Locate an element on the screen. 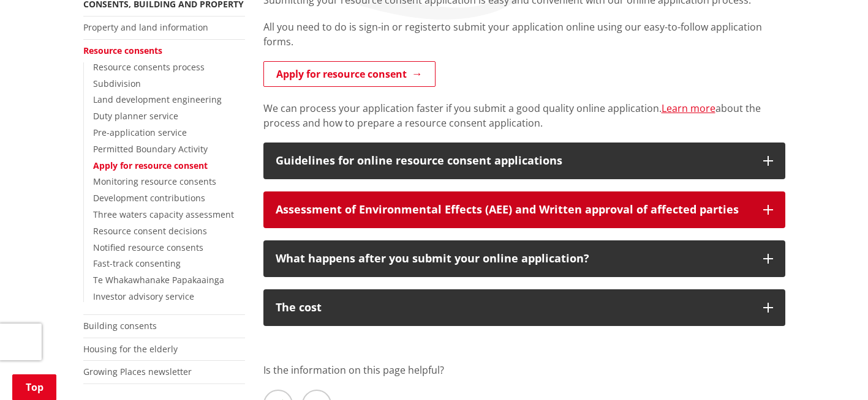  a: Te Whakawhanake Papakaainga is located at coordinates (159, 279).